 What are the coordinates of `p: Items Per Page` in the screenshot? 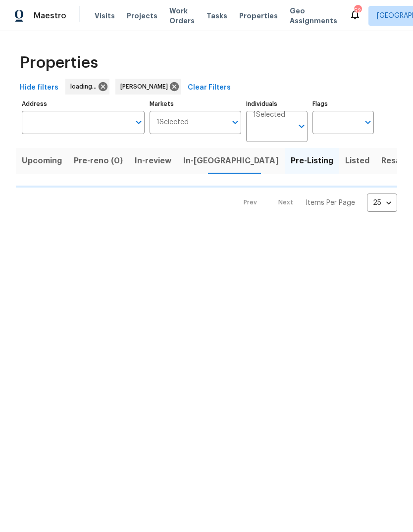 It's located at (330, 203).